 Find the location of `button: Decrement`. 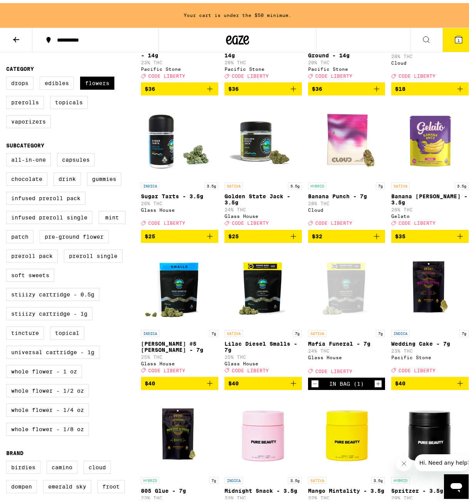

button: Decrement is located at coordinates (315, 381).